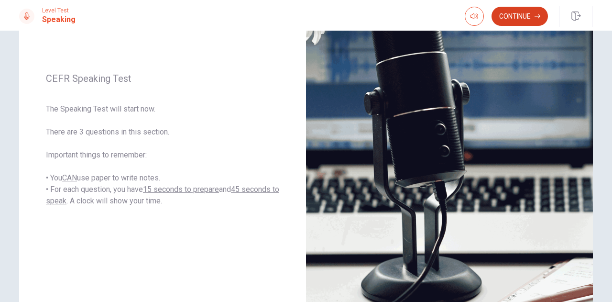 This screenshot has width=612, height=302. Describe the element at coordinates (59, 20) in the screenshot. I see `h1: Speaking` at that location.